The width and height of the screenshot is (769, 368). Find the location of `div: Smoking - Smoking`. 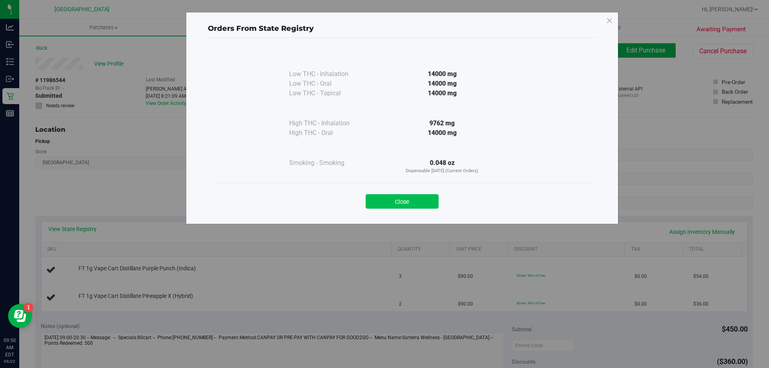

div: Smoking - Smoking is located at coordinates (329, 163).